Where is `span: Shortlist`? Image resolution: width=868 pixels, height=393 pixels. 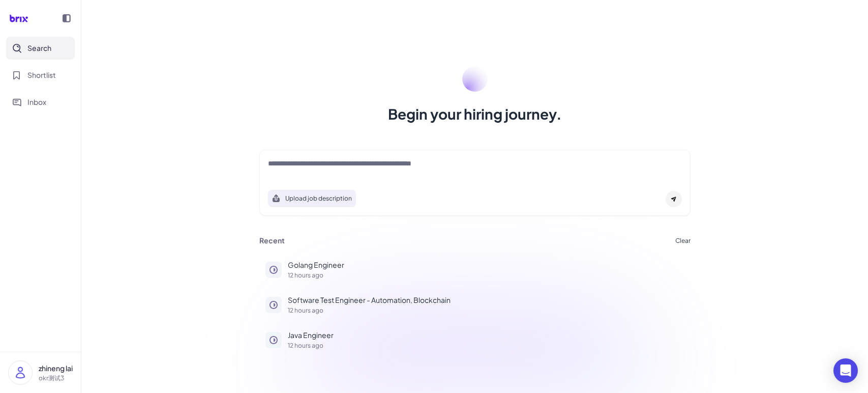
span: Shortlist is located at coordinates (42, 75).